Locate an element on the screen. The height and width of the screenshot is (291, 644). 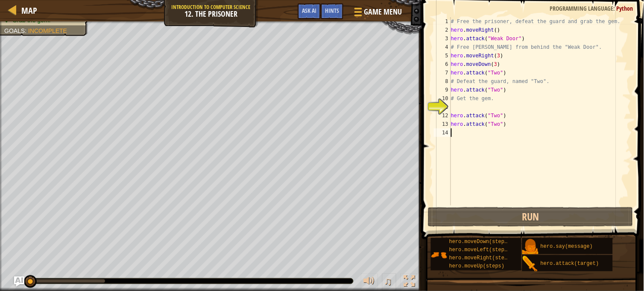
span: hero.moveUp(steps) is located at coordinates (477, 266).